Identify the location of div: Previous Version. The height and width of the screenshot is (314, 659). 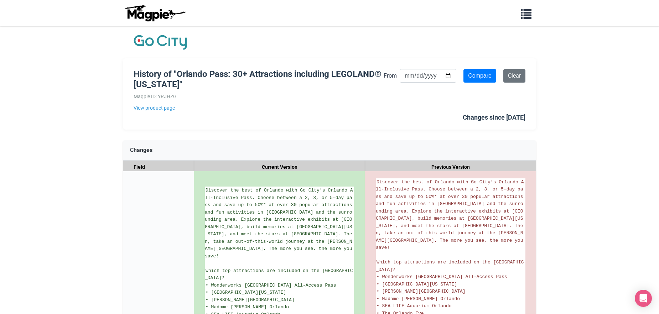
(451, 167).